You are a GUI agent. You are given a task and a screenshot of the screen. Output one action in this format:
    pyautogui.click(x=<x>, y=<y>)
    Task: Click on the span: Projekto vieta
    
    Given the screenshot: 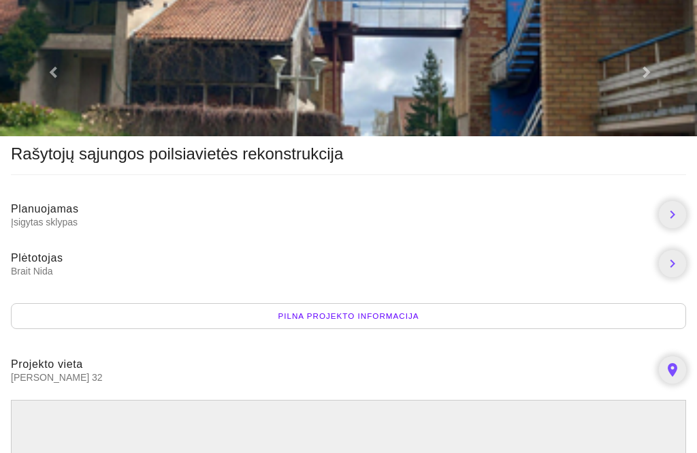 What is the action you would take?
    pyautogui.click(x=47, y=363)
    